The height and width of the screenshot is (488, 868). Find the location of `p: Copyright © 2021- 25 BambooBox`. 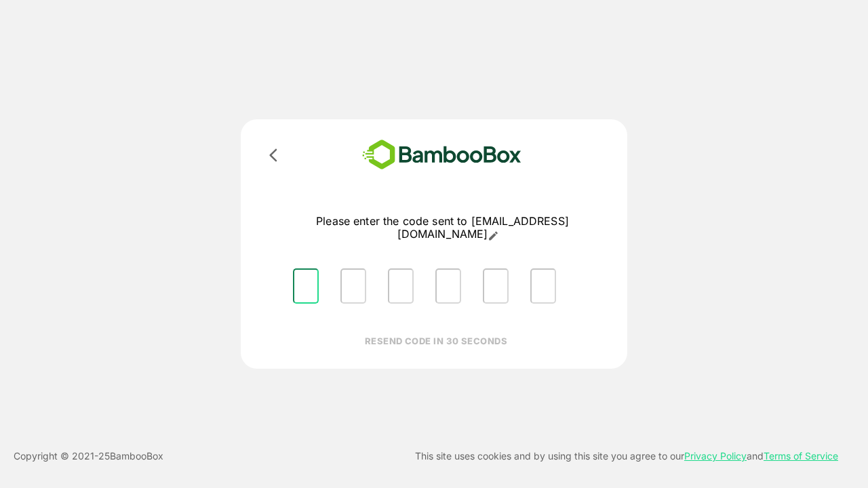

p: Copyright © 2021- 25 BambooBox is located at coordinates (88, 457).